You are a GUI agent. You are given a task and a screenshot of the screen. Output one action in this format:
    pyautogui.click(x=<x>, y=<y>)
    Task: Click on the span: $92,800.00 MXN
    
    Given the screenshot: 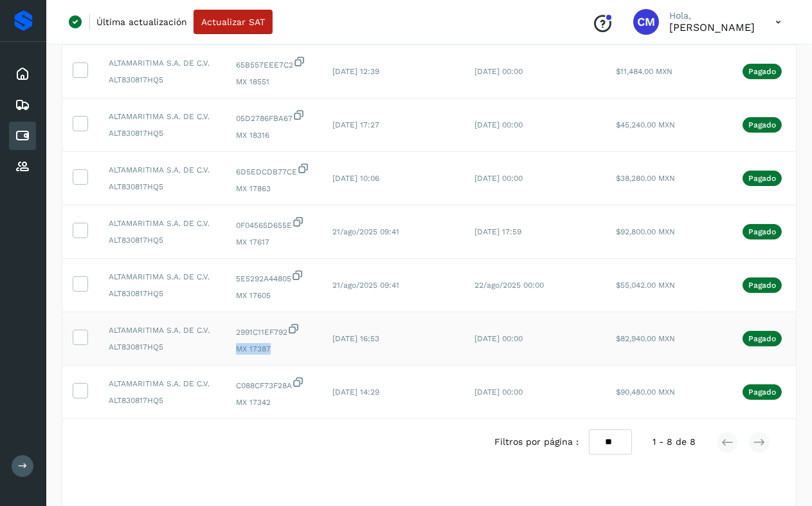 What is the action you would take?
    pyautogui.click(x=645, y=232)
    